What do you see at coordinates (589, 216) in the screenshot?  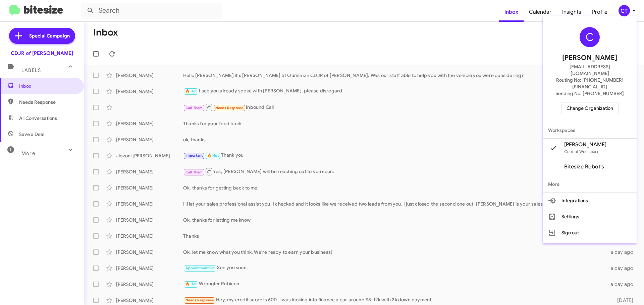 I see `button: Settings` at bounding box center [589, 216].